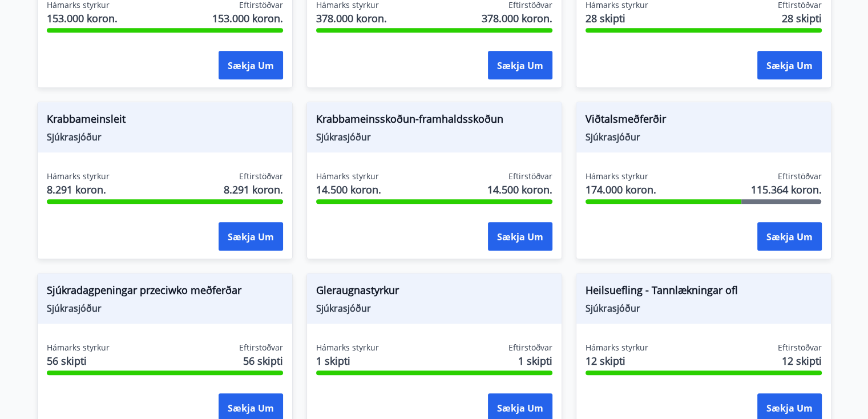 This screenshot has width=868, height=419. Describe the element at coordinates (357, 290) in the screenshot. I see `font: Gleraugnastyrkur` at that location.